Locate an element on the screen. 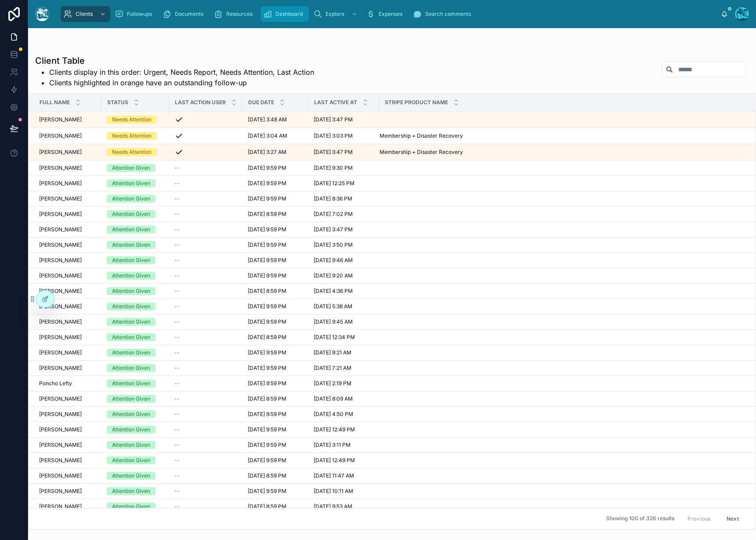 Image resolution: width=756 pixels, height=540 pixels. span: Clients is located at coordinates (84, 14).